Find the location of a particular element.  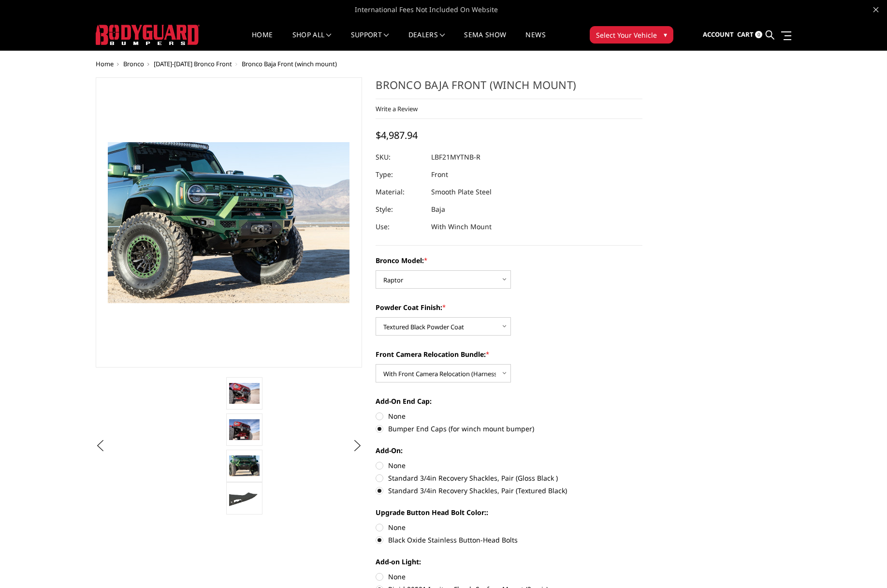

a: SEMA Show is located at coordinates (485, 40).